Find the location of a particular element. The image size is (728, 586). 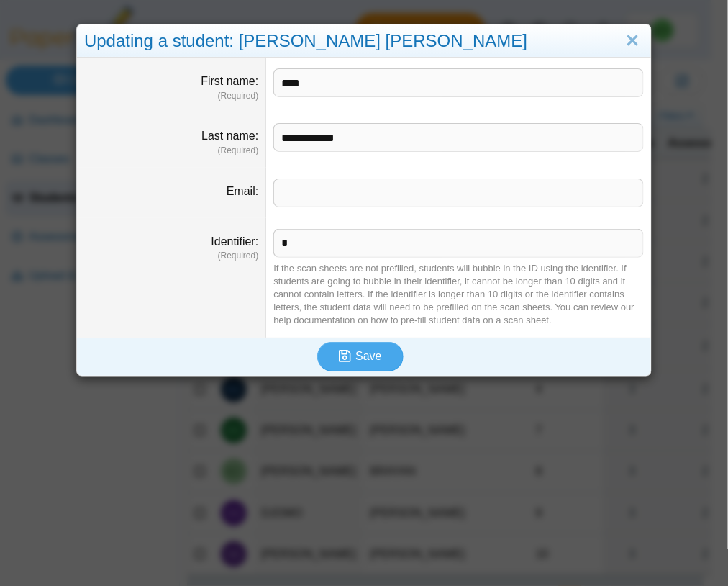

button: Save is located at coordinates (360, 356).